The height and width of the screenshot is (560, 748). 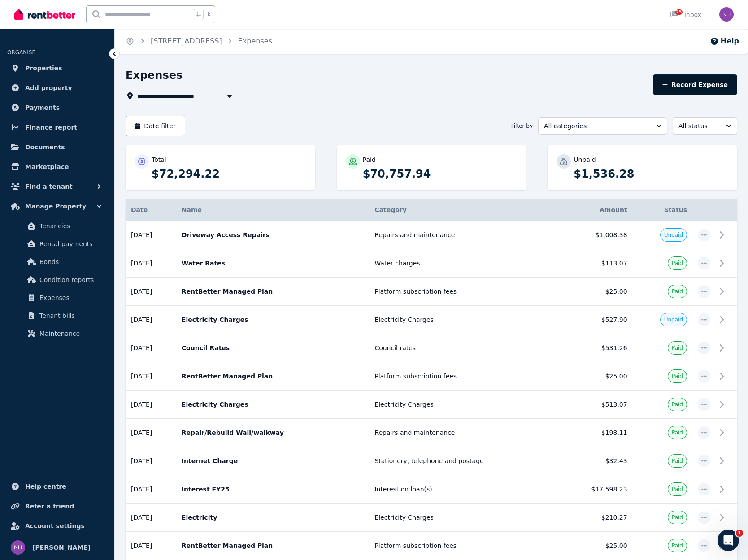 I want to click on span: Payments, so click(x=42, y=108).